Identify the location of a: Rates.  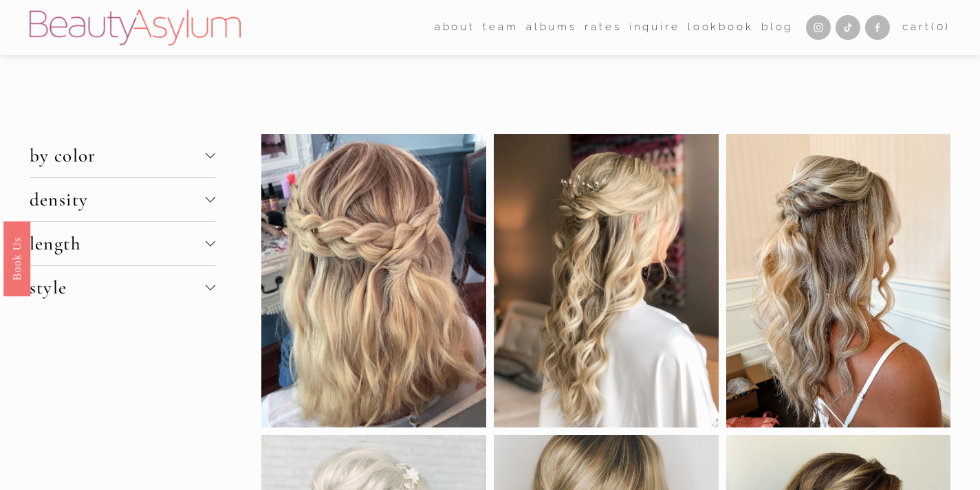
(603, 27).